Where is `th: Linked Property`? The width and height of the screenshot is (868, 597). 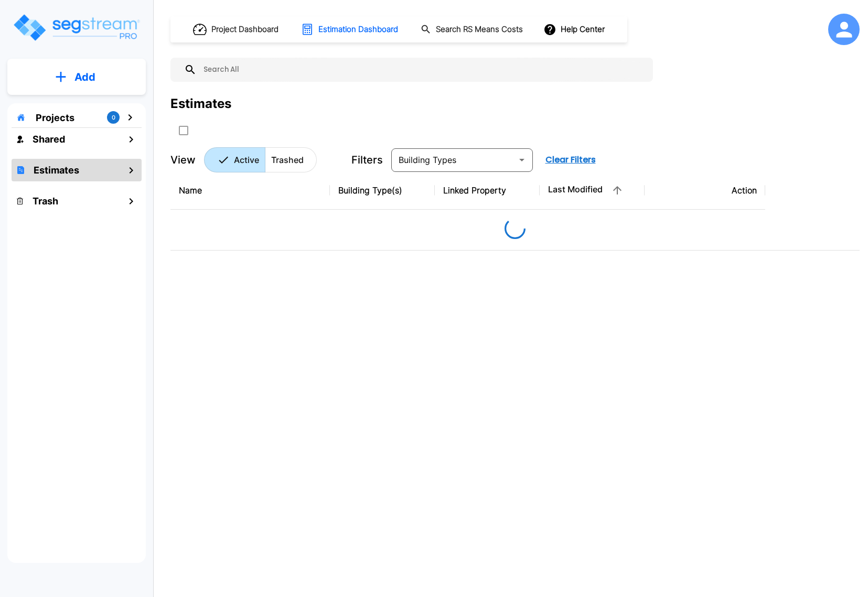
th: Linked Property is located at coordinates (487, 190).